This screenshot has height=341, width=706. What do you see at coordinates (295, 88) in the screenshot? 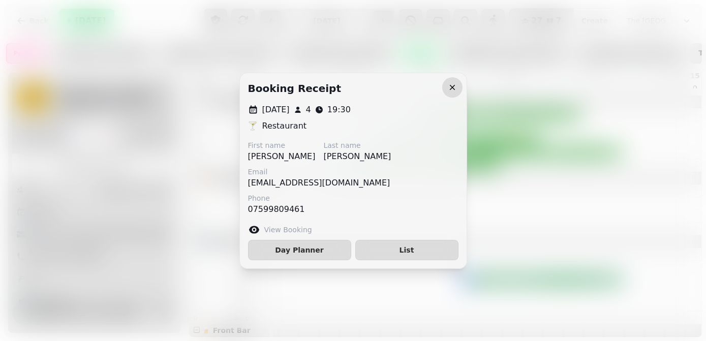
I see `h2: Booking receipt` at bounding box center [295, 88].